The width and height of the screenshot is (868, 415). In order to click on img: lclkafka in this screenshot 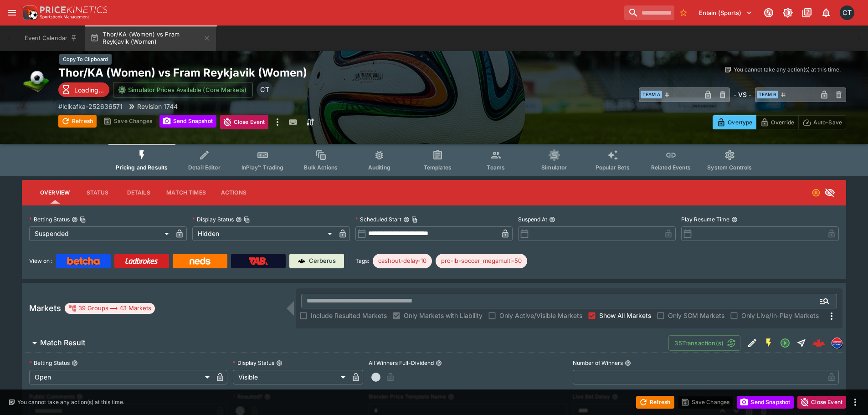, I will do `click(837, 343)`.